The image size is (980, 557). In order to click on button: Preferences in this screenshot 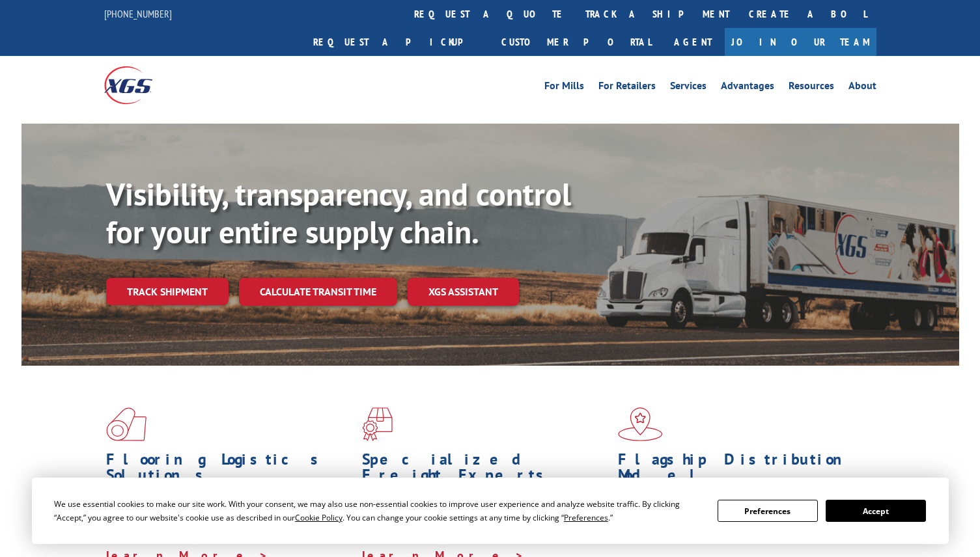, I will do `click(768, 511)`.